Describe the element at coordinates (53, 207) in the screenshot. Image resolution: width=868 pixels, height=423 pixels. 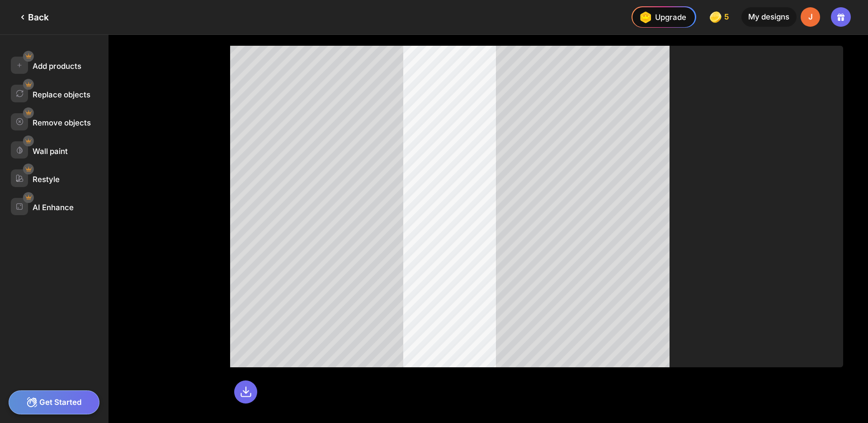
I see `div: AI Enhance` at that location.